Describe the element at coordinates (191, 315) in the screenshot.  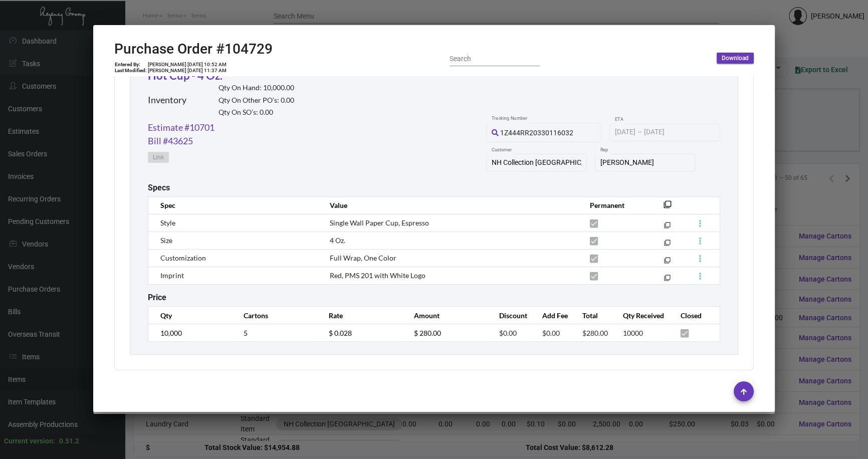
I see `th: Qty` at that location.